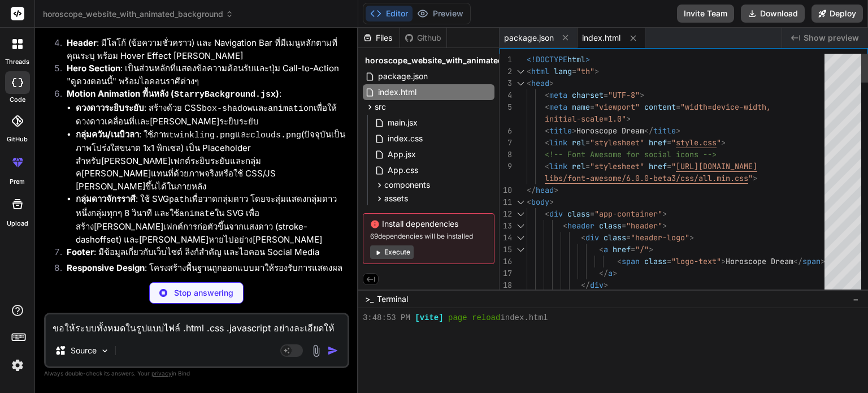  What do you see at coordinates (197, 214) in the screenshot?
I see `code: animate` at bounding box center [197, 214].